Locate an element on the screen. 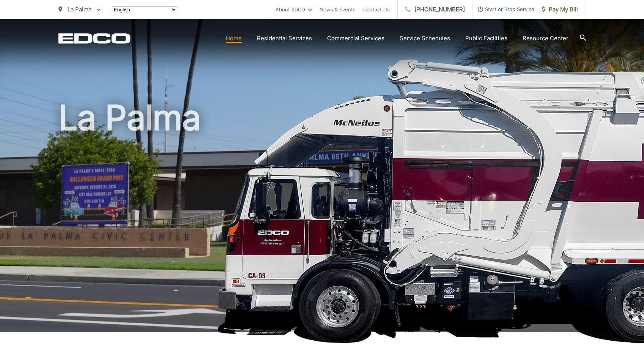  a: Public Facilities is located at coordinates (486, 38).